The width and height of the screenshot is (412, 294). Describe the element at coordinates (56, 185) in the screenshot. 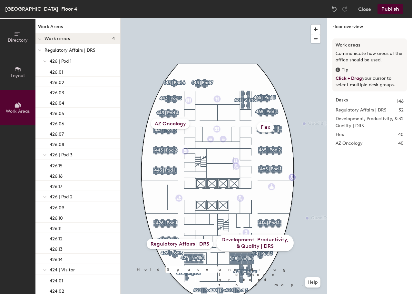

I see `p: 426.17` at that location.